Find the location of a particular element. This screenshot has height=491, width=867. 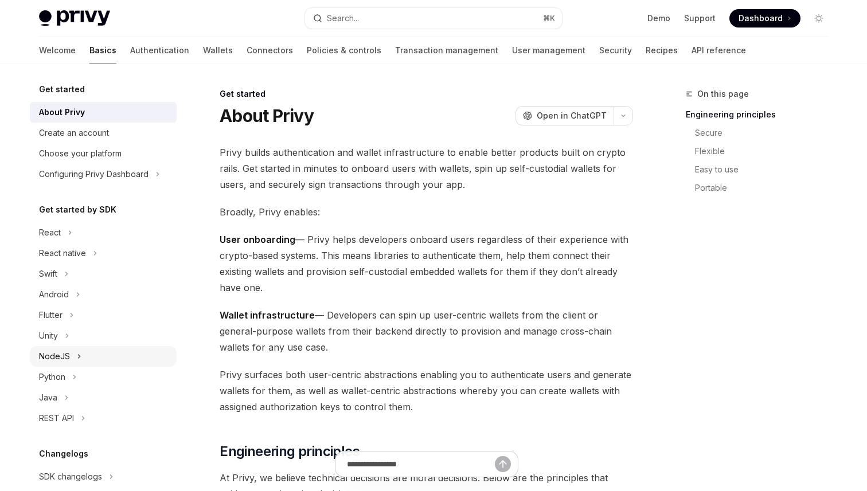

span: Open in ChatGPT is located at coordinates (571, 116).